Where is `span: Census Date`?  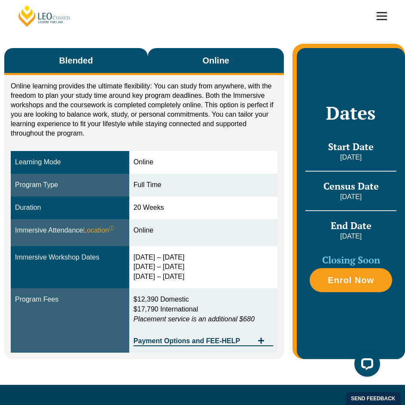
span: Census Date is located at coordinates (350, 186).